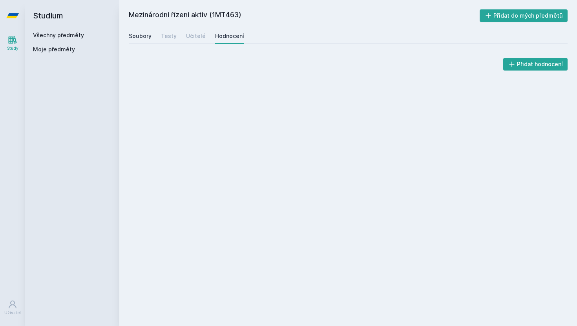 Image resolution: width=577 pixels, height=326 pixels. Describe the element at coordinates (535, 64) in the screenshot. I see `a: Přidat hodnocení` at that location.